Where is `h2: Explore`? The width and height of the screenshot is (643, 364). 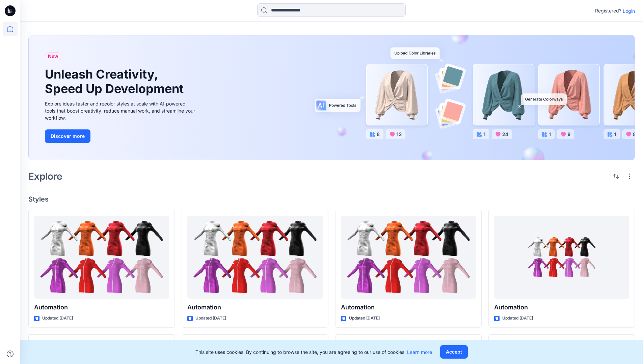
h2: Explore is located at coordinates (45, 176).